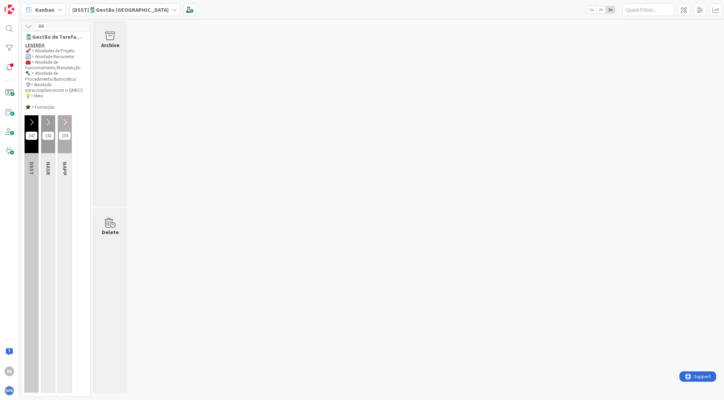  I want to click on em: compliance, so click(45, 90).